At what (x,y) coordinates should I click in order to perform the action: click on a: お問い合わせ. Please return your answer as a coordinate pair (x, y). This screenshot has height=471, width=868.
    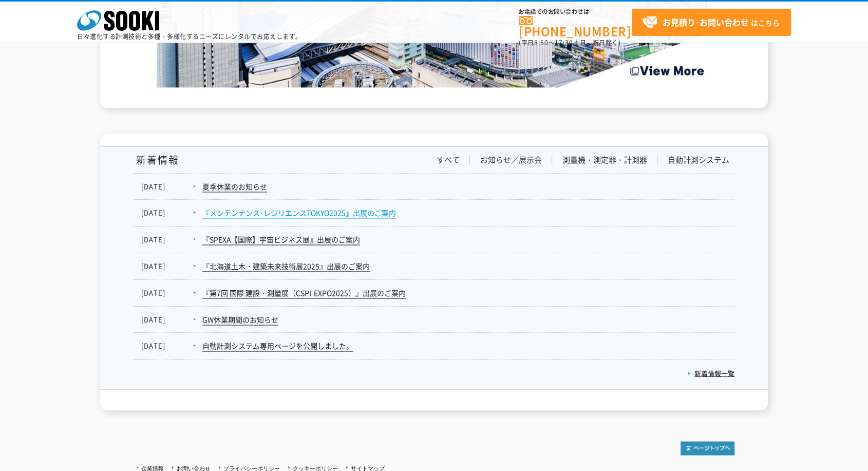
    Looking at the image, I should click on (194, 468).